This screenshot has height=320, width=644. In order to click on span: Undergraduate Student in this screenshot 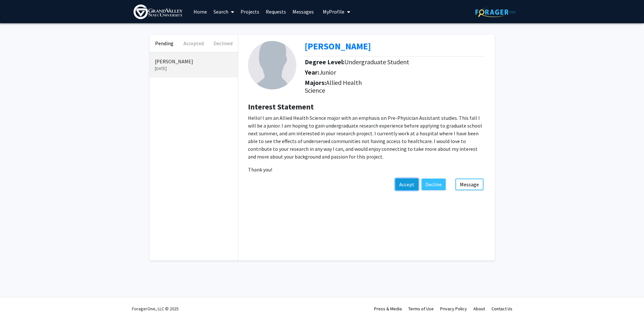, I will do `click(377, 62)`.